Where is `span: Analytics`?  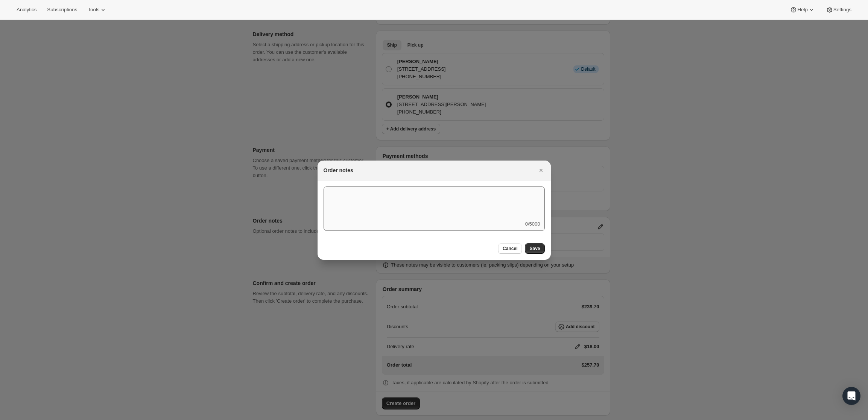
span: Analytics is located at coordinates (26, 9).